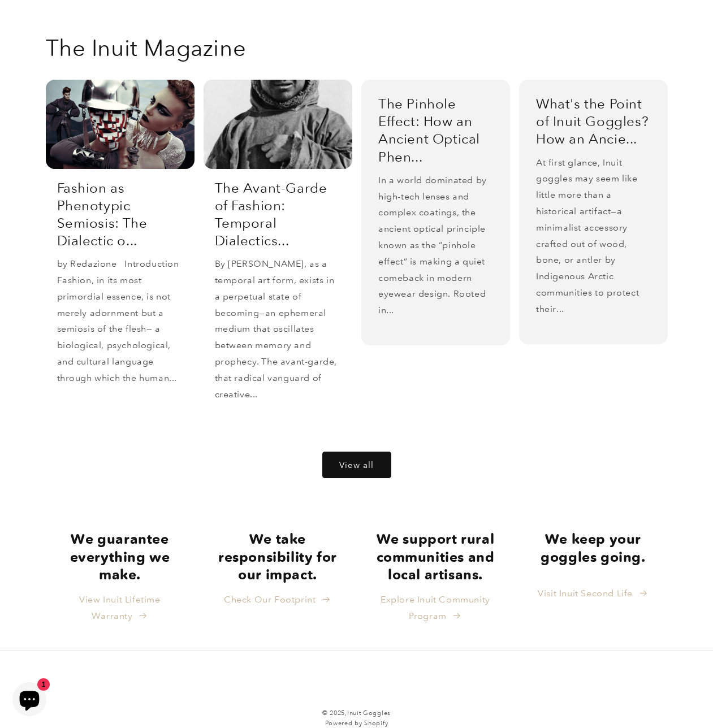 This screenshot has width=713, height=728. Describe the element at coordinates (436, 608) in the screenshot. I see `a: Explore Inuit Community Program` at that location.